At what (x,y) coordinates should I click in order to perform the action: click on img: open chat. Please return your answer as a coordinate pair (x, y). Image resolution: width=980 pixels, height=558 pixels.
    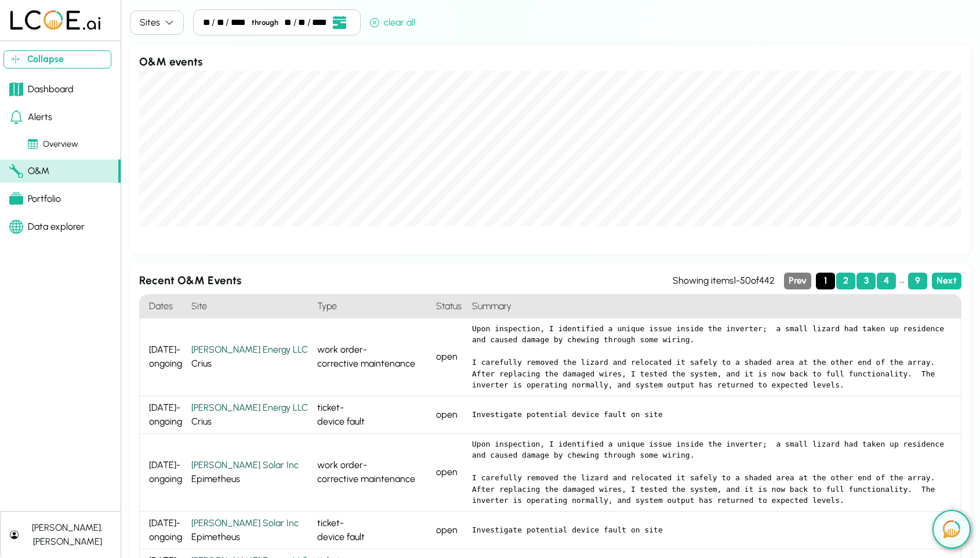
    Looking at the image, I should click on (952, 529).